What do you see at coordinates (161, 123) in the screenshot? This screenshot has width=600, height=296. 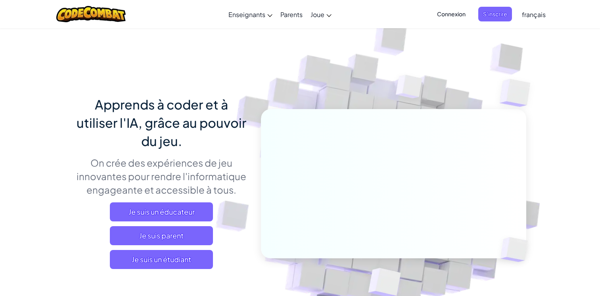 I see `span: Apprends à coder et à utiliser l'IA, grâce au pouvoir du jeu.` at bounding box center [161, 123].